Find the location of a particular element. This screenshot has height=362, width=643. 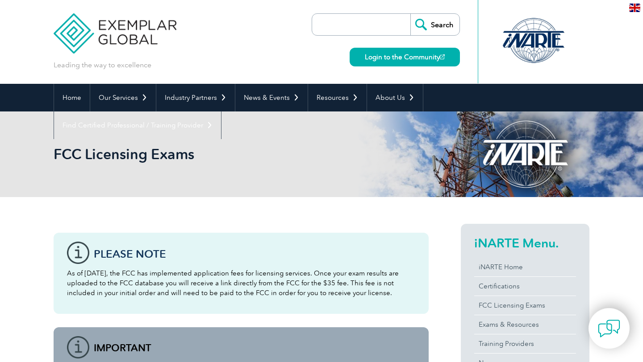

img: contact-chat.png is located at coordinates (609, 329).